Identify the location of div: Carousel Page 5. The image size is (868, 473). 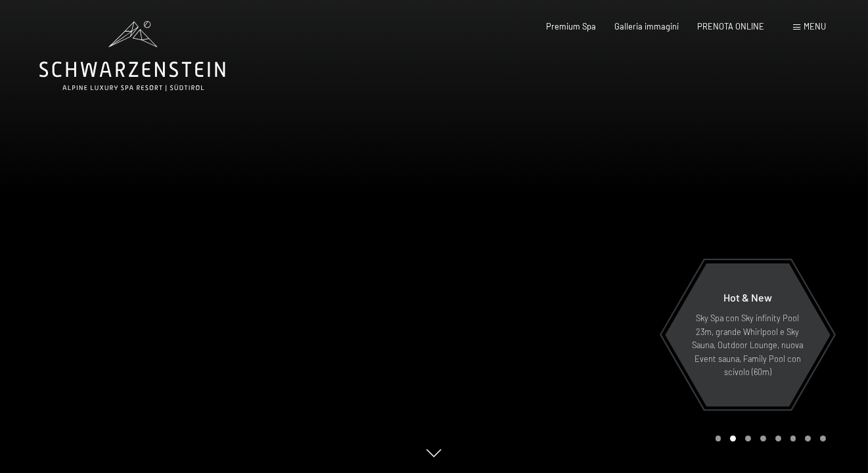
(778, 438).